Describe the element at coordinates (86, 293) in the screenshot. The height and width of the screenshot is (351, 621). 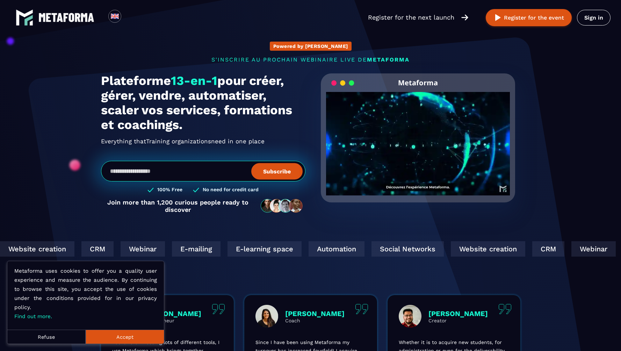
I see `p: Metaforma uses cookies to offer you a quality user experience and measure the audience. By contin...` at that location.